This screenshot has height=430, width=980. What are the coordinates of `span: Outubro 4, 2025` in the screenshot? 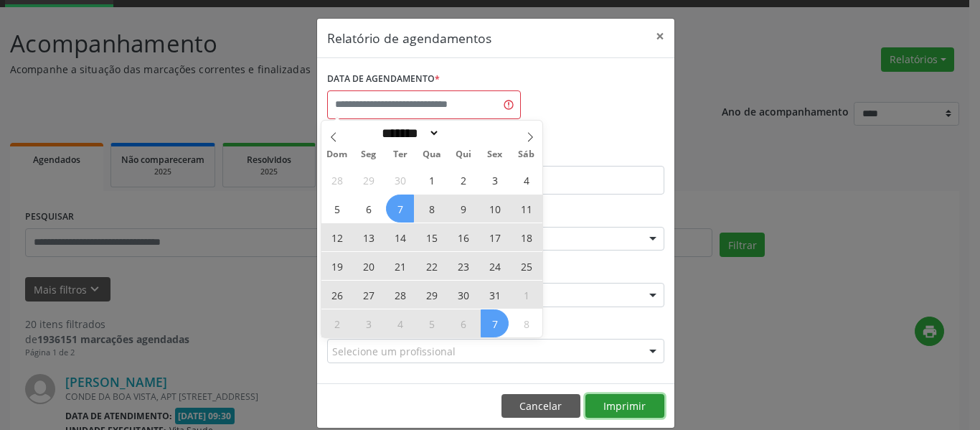 It's located at (526, 180).